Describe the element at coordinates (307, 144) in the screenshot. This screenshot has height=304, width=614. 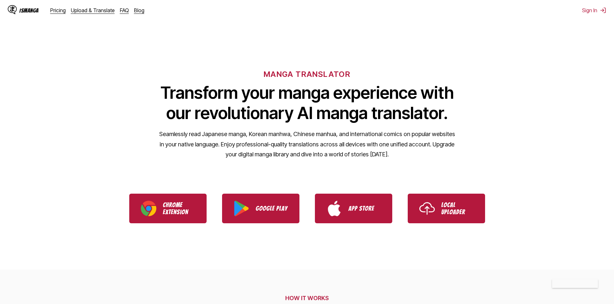
I see `p: Seamlessly read Japanese manga, Korean manhwa, Chinese manhua, and international comics on popula...` at that location.